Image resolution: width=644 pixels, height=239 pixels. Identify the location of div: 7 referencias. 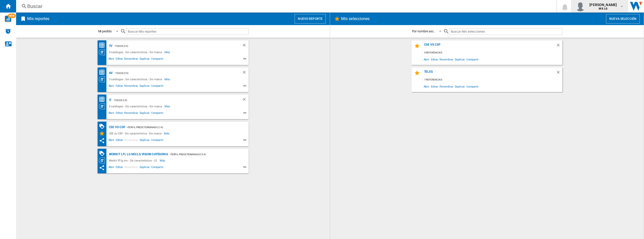
(493, 80).